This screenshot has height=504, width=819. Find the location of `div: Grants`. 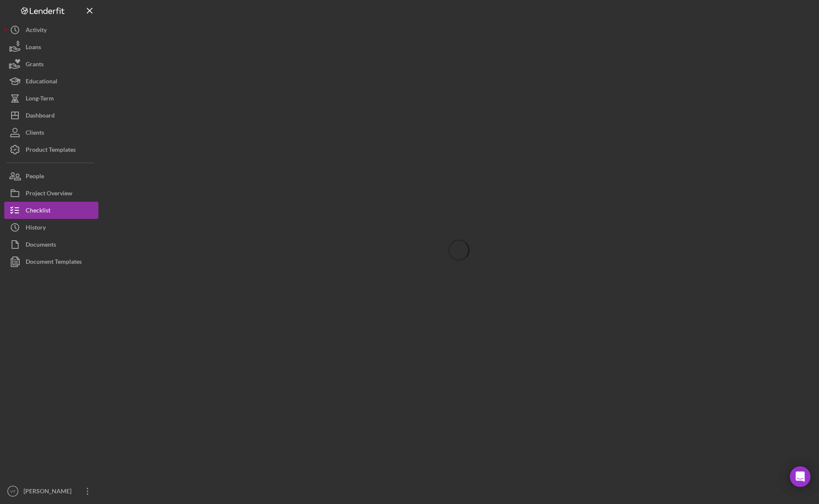

div: Grants is located at coordinates (35, 65).